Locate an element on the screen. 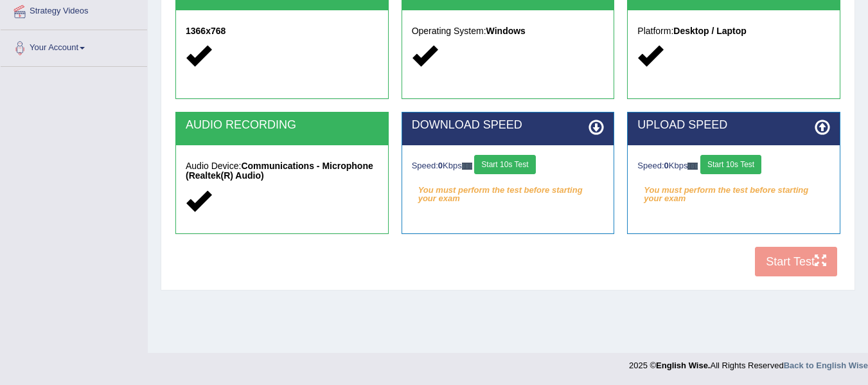 This screenshot has height=385, width=868. h5: Audio Device: is located at coordinates (282, 171).